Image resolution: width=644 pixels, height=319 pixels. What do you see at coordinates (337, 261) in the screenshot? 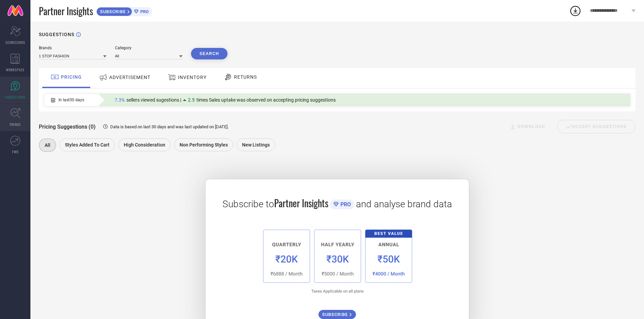
I see `img: 1a6fb96cb29458d7132d4e38d36bc9c7.png` at bounding box center [337, 261].